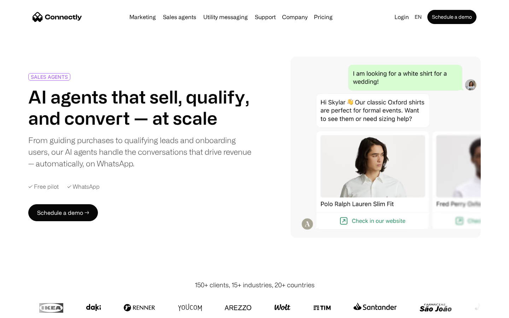  I want to click on a: Marketing, so click(143, 17).